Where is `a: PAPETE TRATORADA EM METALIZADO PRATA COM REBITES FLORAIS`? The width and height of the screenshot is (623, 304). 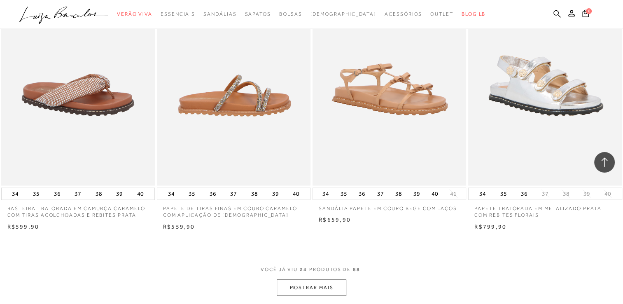
a: PAPETE TRATORADA EM METALIZADO PRATA COM REBITES FLORAIS is located at coordinates (545, 209).